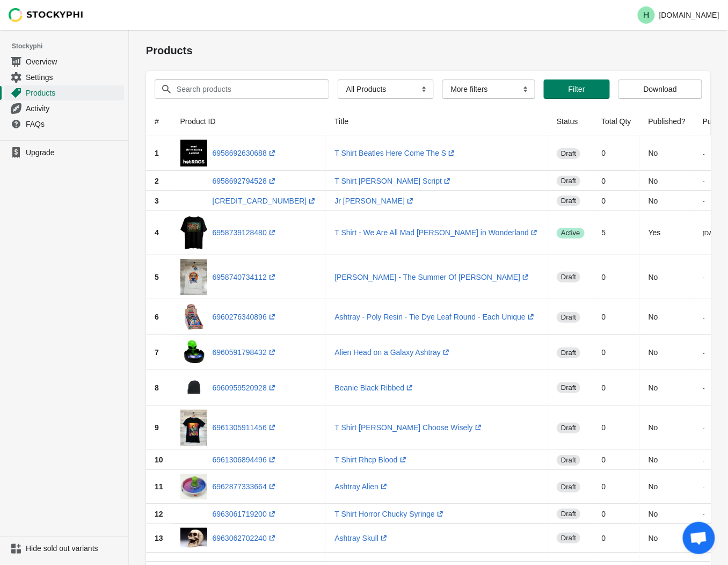  Describe the element at coordinates (371, 460) in the screenshot. I see `a: T Shirt Rhcp Blood(opens a new window)` at that location.